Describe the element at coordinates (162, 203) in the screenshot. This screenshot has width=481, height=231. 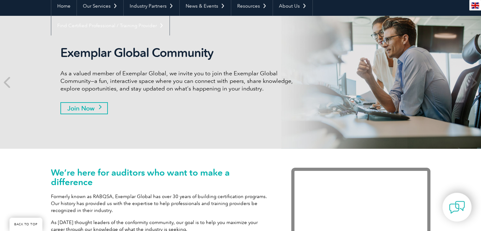
I see `p: Formerly known as RABQSA, Exemplar Global has over 30 years of building certification programs. O...` at that location.